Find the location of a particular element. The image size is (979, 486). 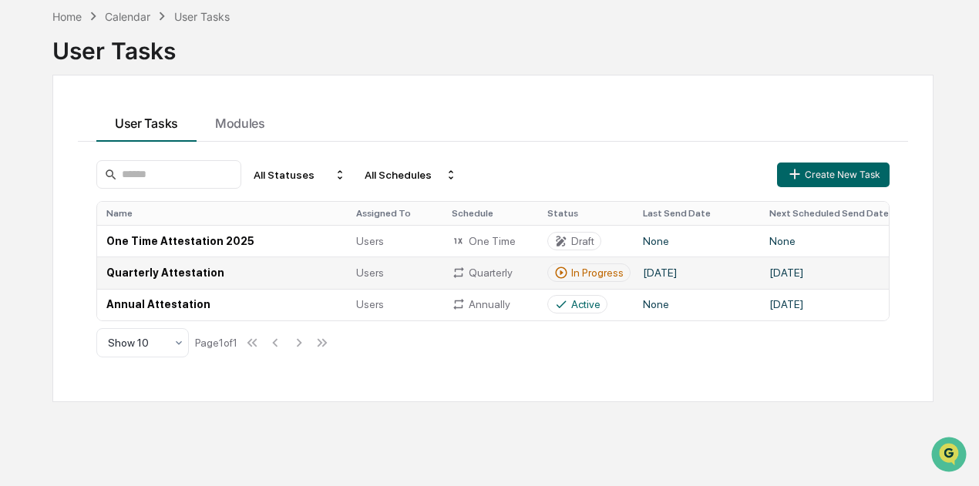

div: Draft is located at coordinates (583, 241).